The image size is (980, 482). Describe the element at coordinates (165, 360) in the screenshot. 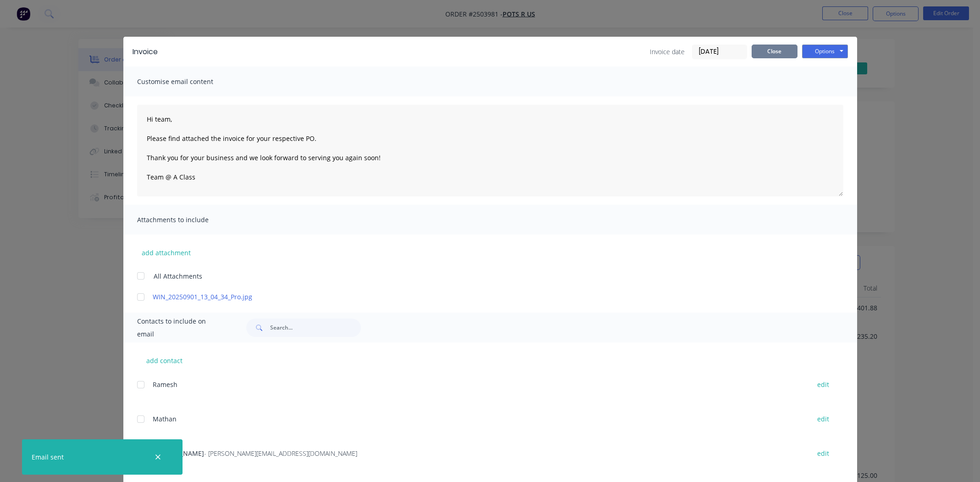

I see `button: add contact` at that location.